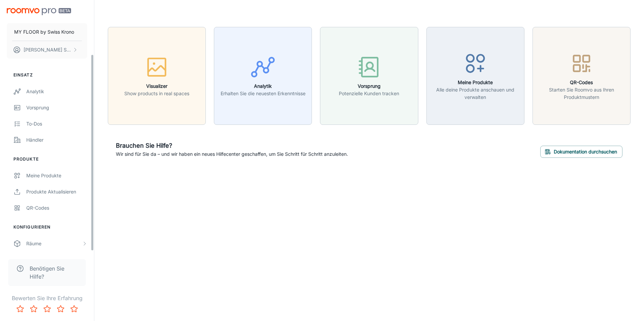 The height and width of the screenshot is (321, 644). Describe the element at coordinates (56, 192) in the screenshot. I see `div: Produkte aktualisieren` at that location.